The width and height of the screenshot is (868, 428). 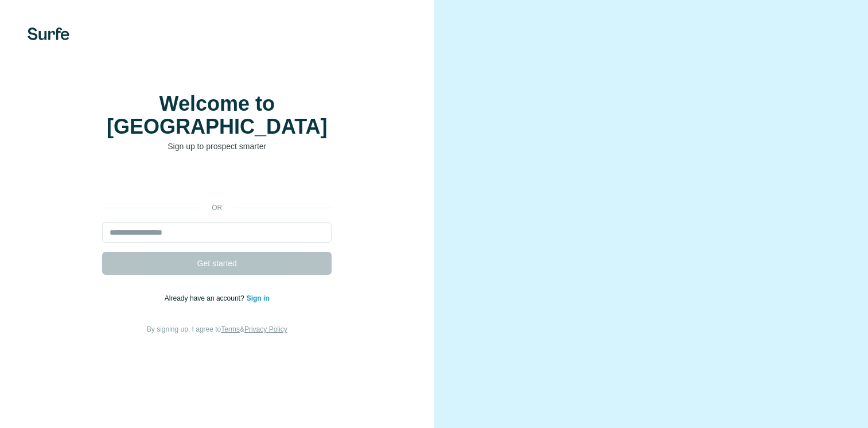 I want to click on p: Sign up to prospect smarter, so click(x=217, y=147).